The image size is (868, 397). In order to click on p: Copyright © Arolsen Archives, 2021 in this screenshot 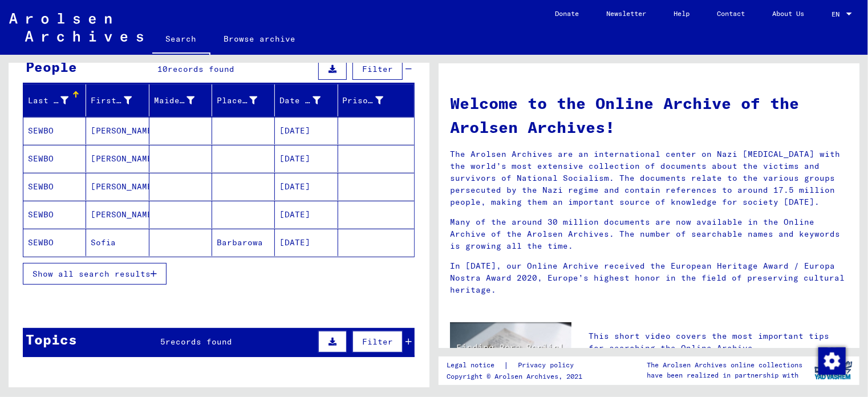, I will do `click(517, 377)`.